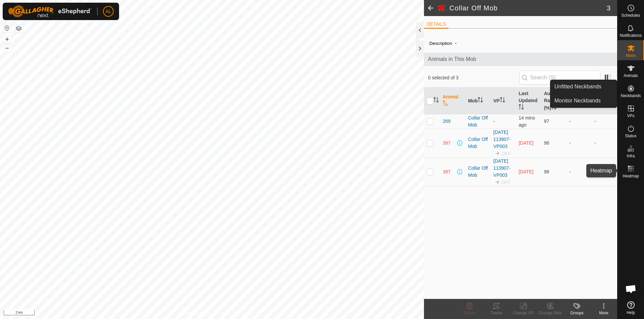  Describe the element at coordinates (50, 11) in the screenshot. I see `img: Gallagher Logo` at that location.